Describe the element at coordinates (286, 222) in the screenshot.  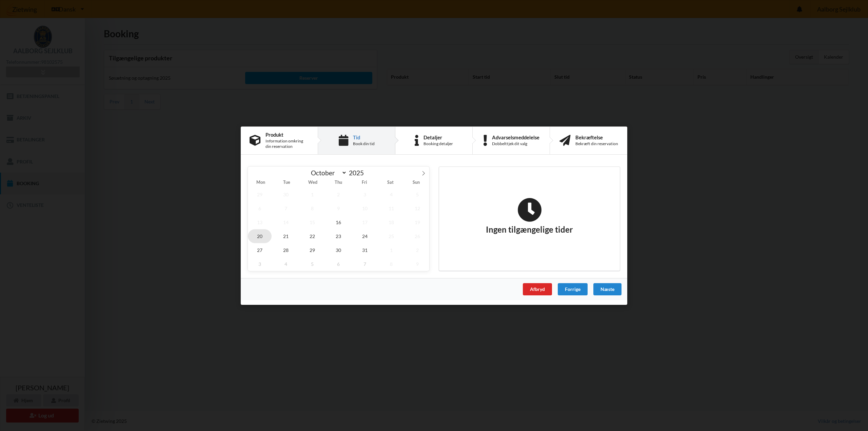
I see `span: October 14, 2025` at that location.